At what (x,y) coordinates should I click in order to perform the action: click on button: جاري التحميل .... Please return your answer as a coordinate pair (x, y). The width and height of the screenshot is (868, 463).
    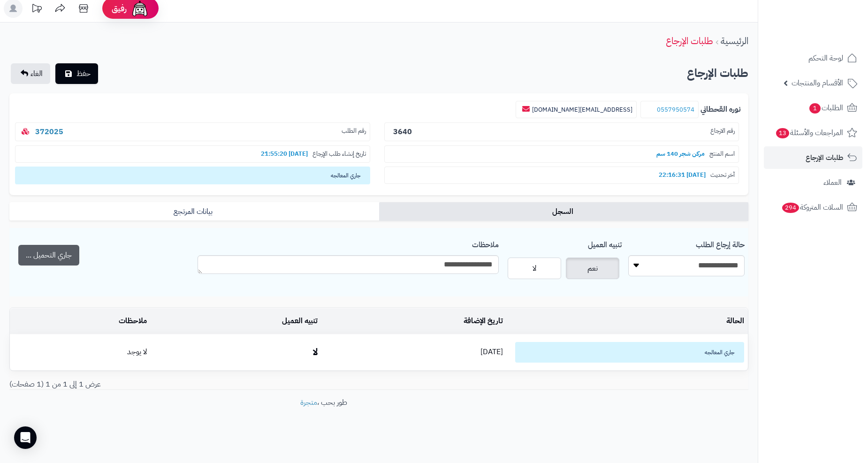
    Looking at the image, I should click on (49, 256).